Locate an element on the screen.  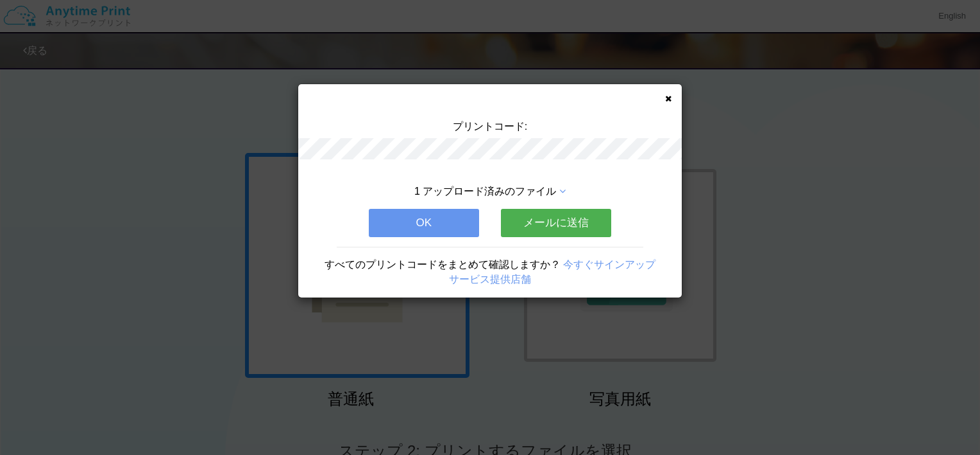
span: 1 アップロード済みのファイル is located at coordinates (485, 191).